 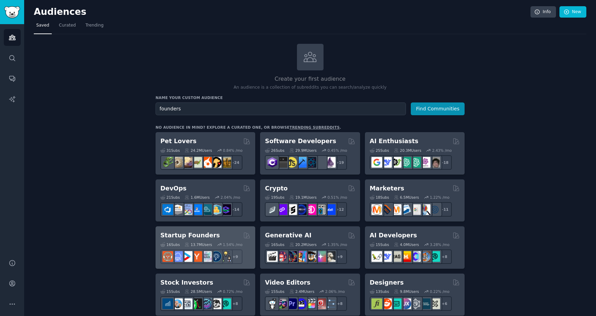 I want to click on img: premiere, so click(x=292, y=304).